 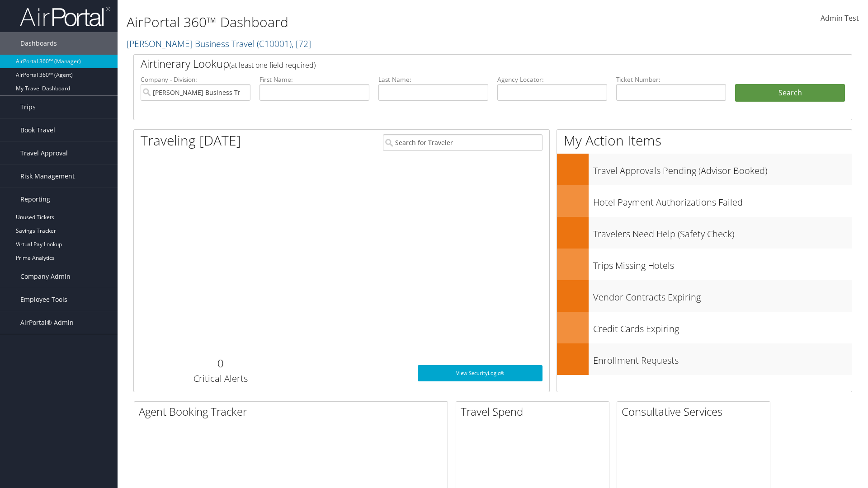 I want to click on h3: Travel Approvals Pending (Advisor Booked), so click(x=722, y=169).